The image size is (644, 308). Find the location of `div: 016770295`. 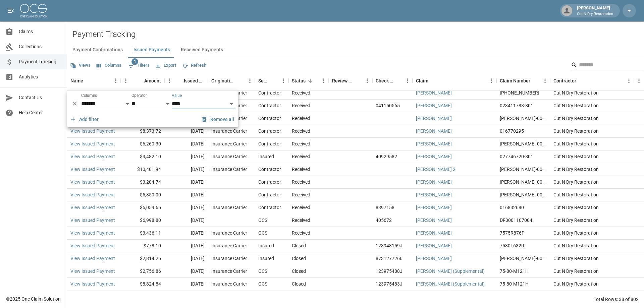

div: 016770295 is located at coordinates (512, 131).